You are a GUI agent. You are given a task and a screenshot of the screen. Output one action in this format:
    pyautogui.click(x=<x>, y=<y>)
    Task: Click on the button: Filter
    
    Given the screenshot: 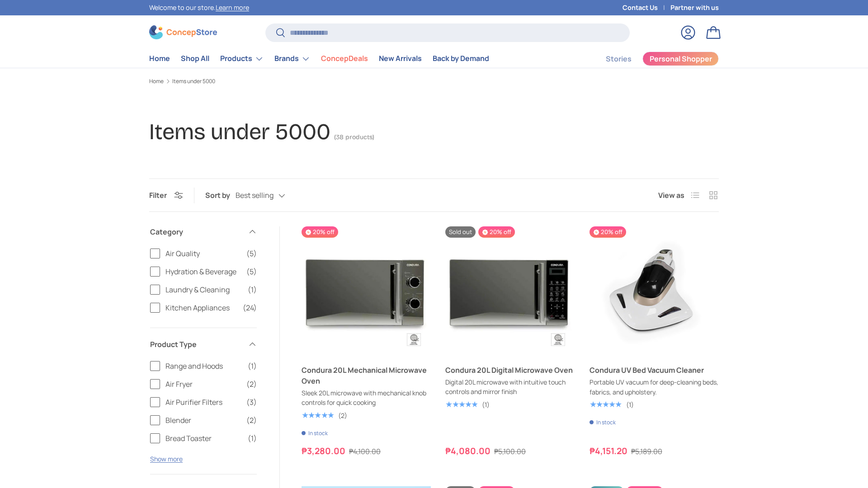 What is the action you would take?
    pyautogui.click(x=166, y=195)
    